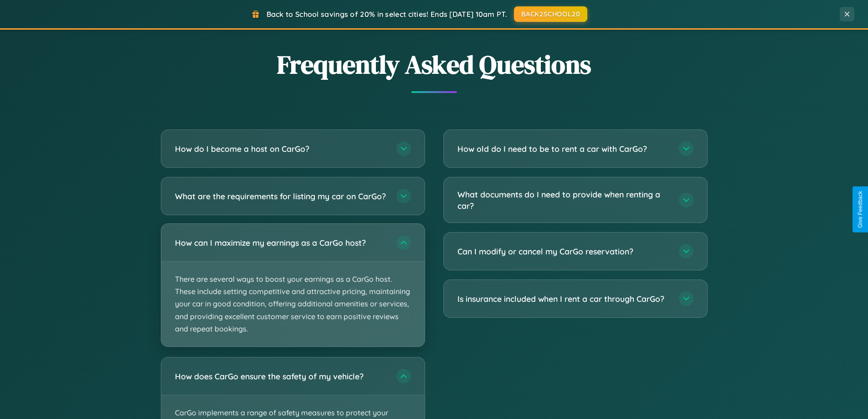  What do you see at coordinates (293, 304) in the screenshot?
I see `p: There are several ways to boost your earnings as a CarGo host. These include setting competitive ...` at bounding box center [293, 304].